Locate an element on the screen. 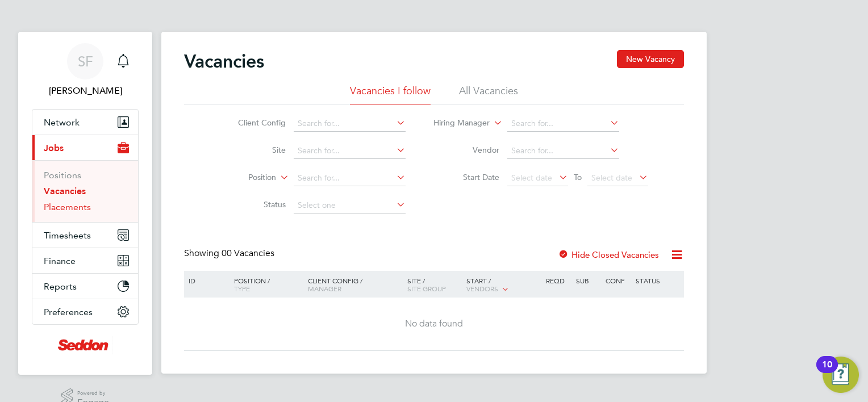 This screenshot has height=402, width=868. span: Finance is located at coordinates (60, 261).